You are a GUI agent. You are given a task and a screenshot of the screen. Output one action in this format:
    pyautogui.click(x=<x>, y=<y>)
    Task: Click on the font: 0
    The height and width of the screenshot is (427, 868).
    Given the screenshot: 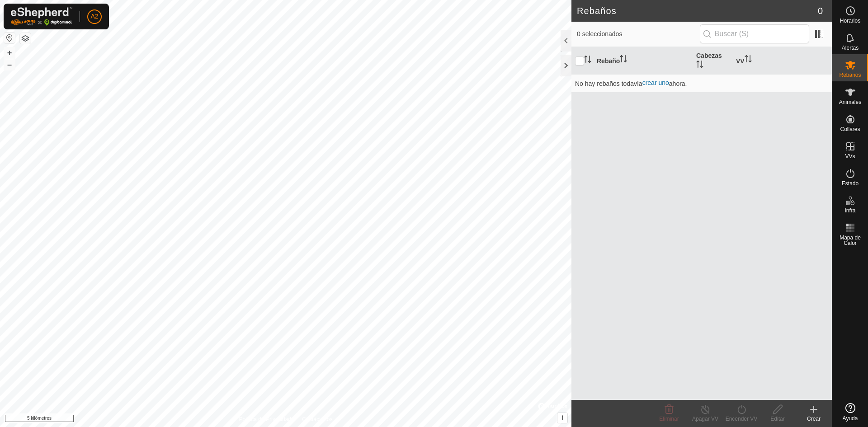 What is the action you would take?
    pyautogui.click(x=821, y=11)
    